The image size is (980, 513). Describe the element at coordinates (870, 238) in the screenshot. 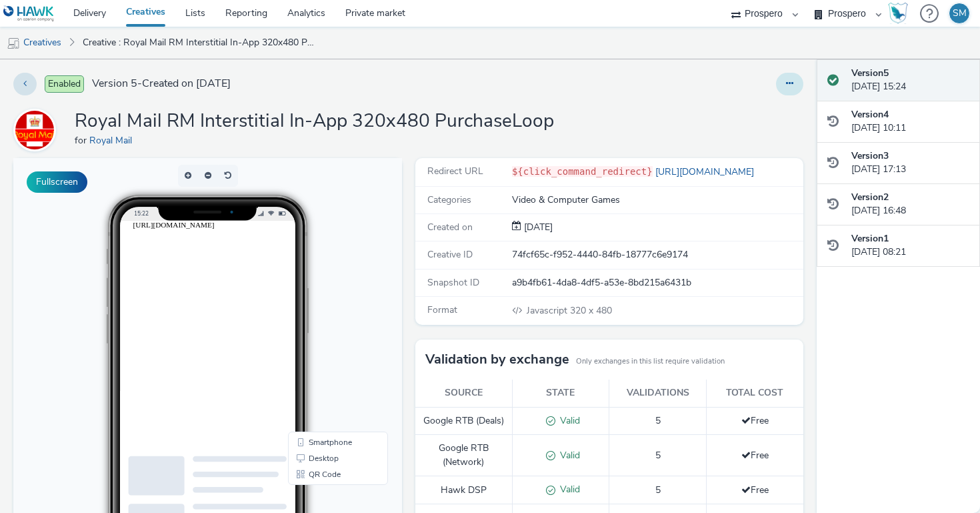

I see `strong: Version 1` at that location.